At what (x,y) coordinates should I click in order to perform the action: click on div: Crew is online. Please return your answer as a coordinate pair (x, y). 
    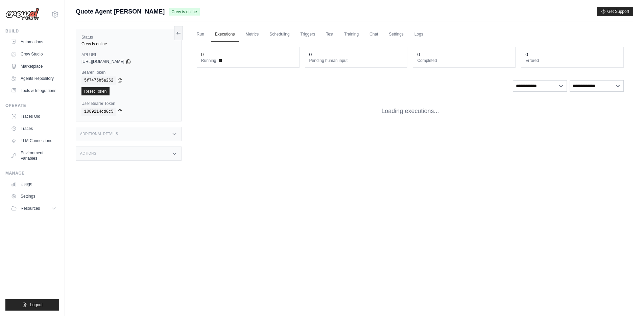
    Looking at the image, I should click on (129, 44).